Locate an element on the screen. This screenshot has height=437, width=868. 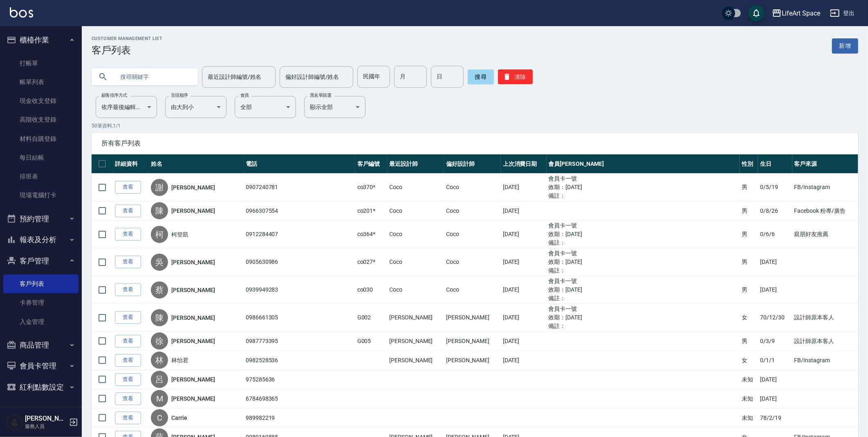
div: 蔡 is located at coordinates (159, 290).